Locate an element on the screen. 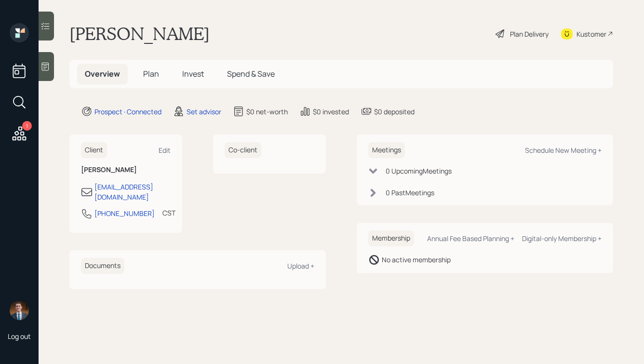 The image size is (644, 364). span: Plan is located at coordinates (151, 74).